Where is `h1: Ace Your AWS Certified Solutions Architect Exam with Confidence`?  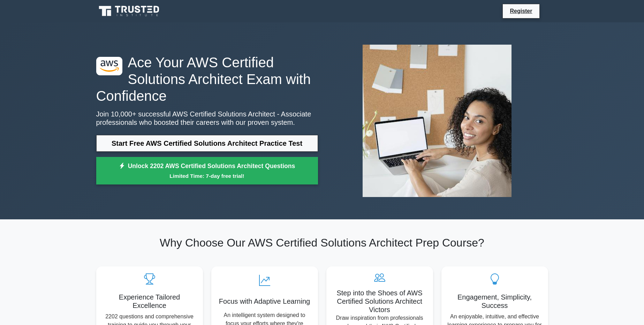 h1: Ace Your AWS Certified Solutions Architect Exam with Confidence is located at coordinates (207, 79).